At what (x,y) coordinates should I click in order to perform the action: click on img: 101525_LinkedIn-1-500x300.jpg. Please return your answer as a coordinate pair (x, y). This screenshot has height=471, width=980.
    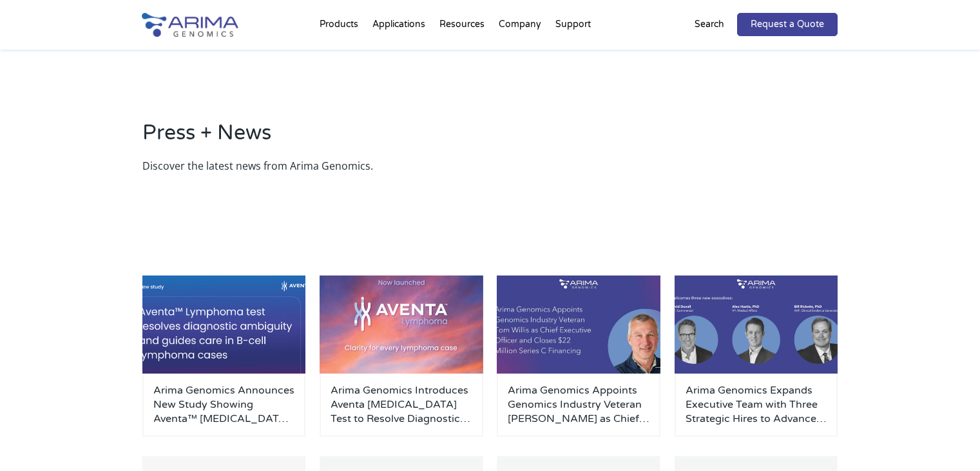
    Looking at the image, I should click on (224, 324).